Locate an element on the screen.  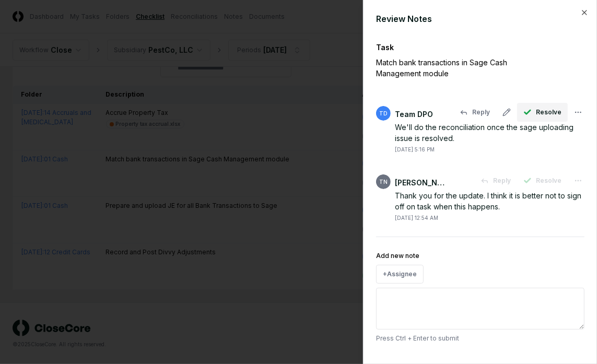
label: Add new note is located at coordinates (397, 255).